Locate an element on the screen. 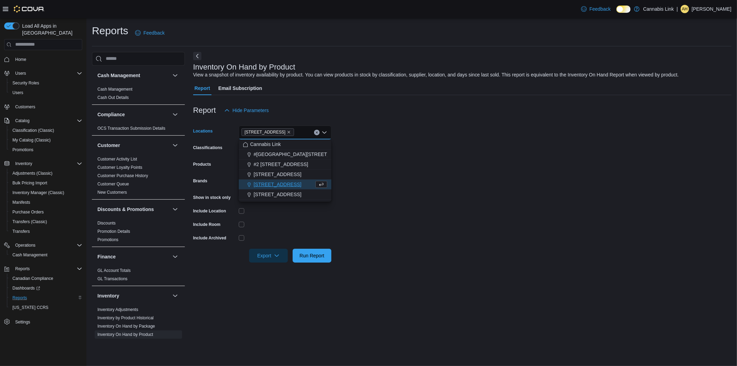 The image size is (737, 366). span: Security Roles is located at coordinates (26, 83).